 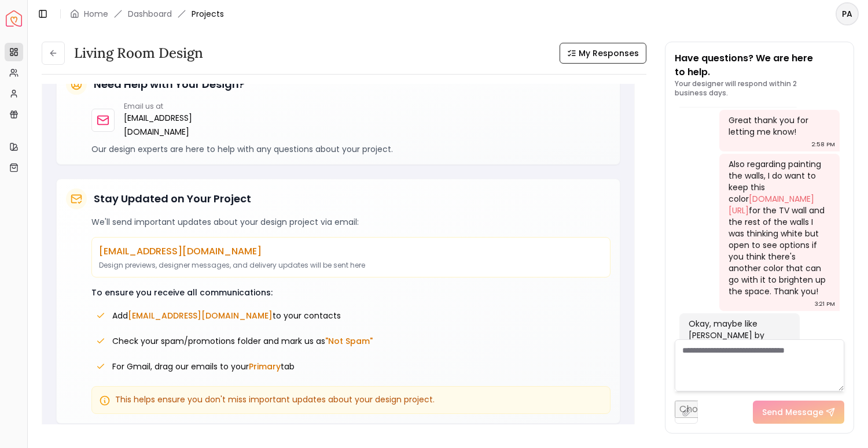 I want to click on img: Spacejoy Logo, so click(x=14, y=18).